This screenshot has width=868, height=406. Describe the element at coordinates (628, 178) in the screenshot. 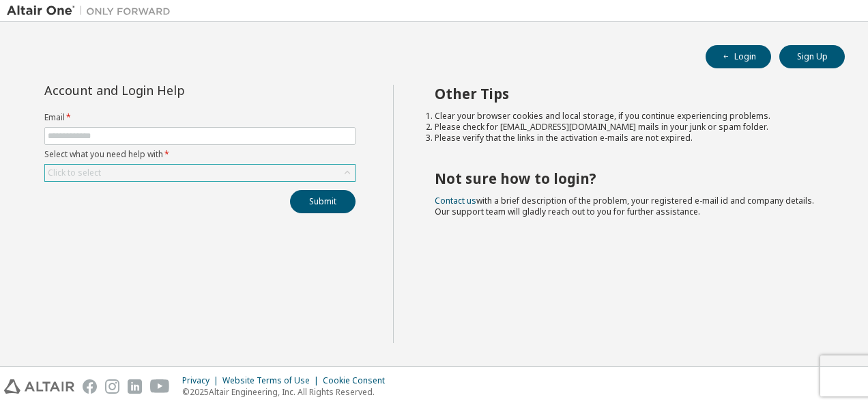

I see `h2: Not sure how to login?` at that location.